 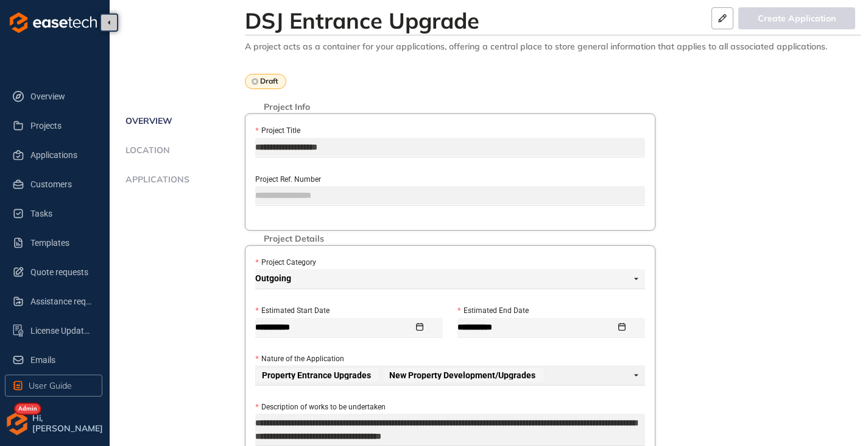 What do you see at coordinates (537, 327) in the screenshot?
I see `input: Estimated End Date` at bounding box center [537, 327].